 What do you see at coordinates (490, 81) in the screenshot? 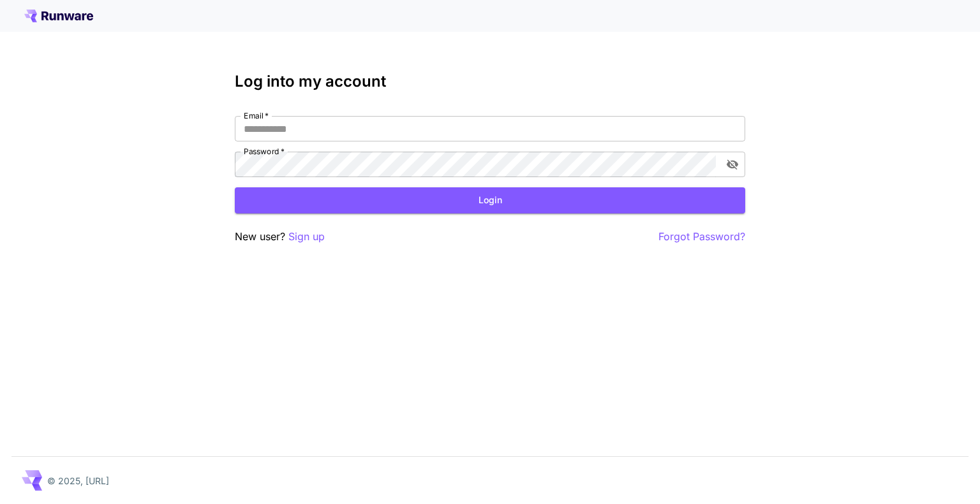
I see `h3: Log into my account` at bounding box center [490, 81].